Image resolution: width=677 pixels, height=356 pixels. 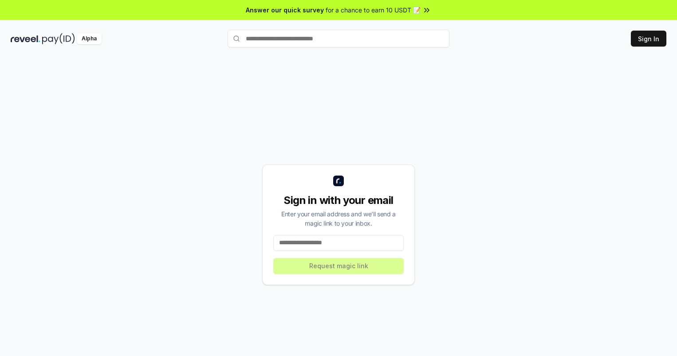 What do you see at coordinates (649, 39) in the screenshot?
I see `button: Sign In` at bounding box center [649, 39].